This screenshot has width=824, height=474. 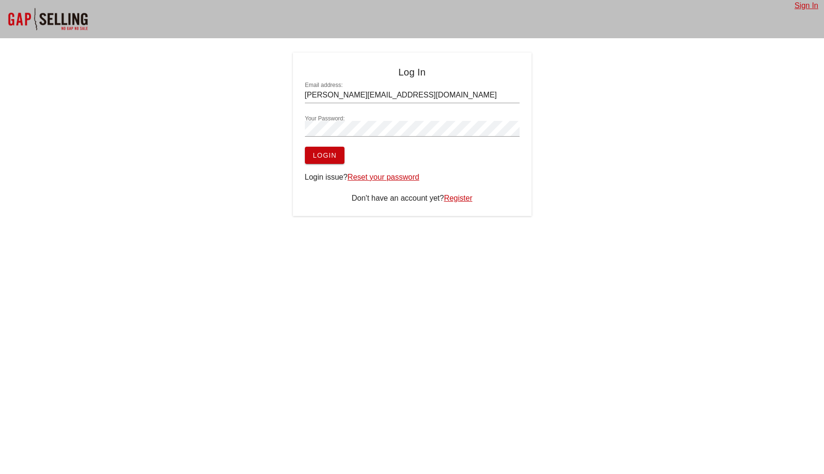 I want to click on div: Don't have an account yet?, so click(x=412, y=198).